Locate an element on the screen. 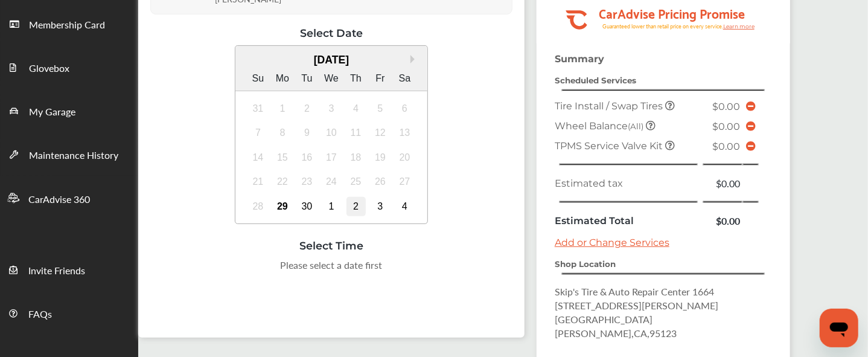 The width and height of the screenshot is (868, 357). div: Not available Sunday, September 21st, 2025 is located at coordinates (259, 182).